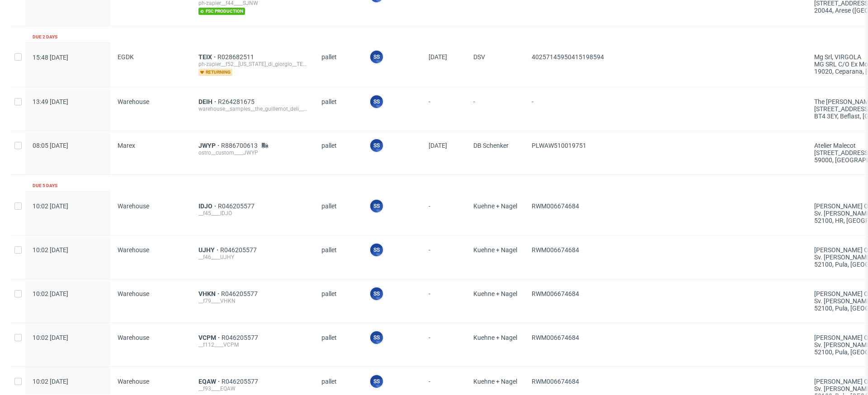 The height and width of the screenshot is (395, 868). I want to click on a: JWYP, so click(209, 145).